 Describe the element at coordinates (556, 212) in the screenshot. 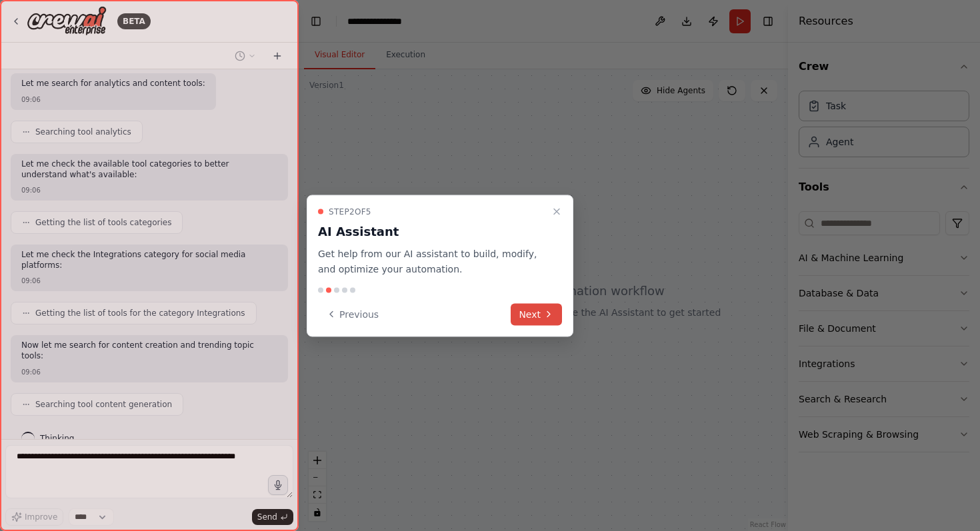

I see `button: Close walkthrough` at that location.